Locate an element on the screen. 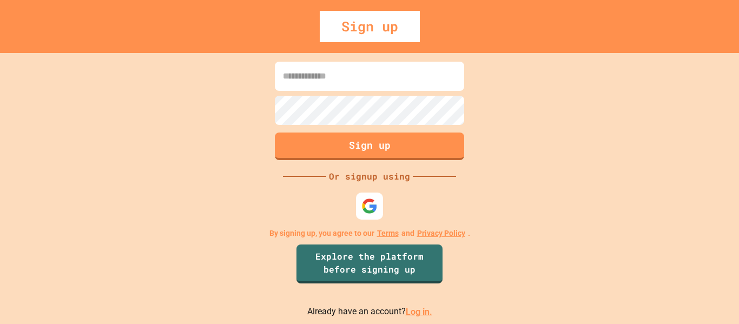 This screenshot has height=324, width=739. button: Sign up is located at coordinates (369, 146).